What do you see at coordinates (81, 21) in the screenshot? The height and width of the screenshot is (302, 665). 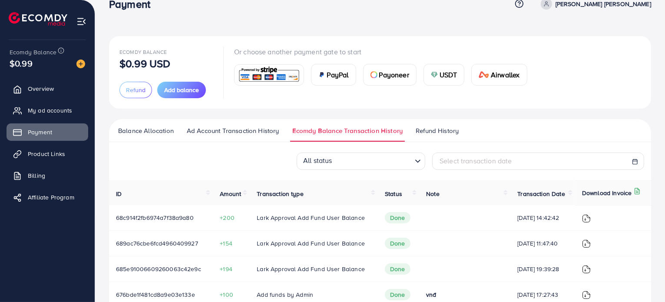 I see `img: menu` at bounding box center [81, 21].